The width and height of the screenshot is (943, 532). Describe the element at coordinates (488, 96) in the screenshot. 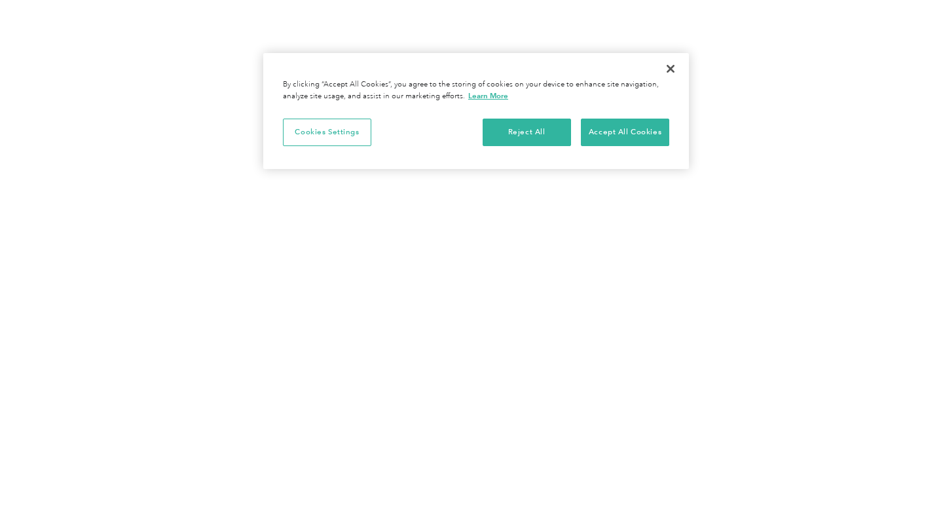

I see `a: More information about your privacy, opens in a new tab` at that location.